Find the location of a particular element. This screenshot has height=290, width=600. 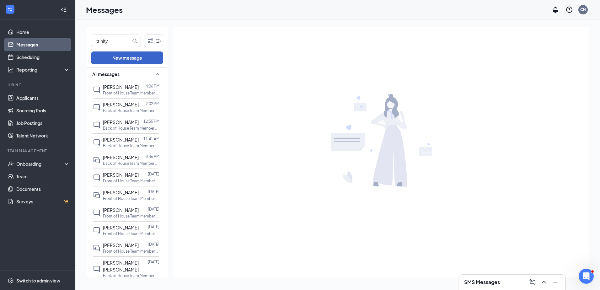

div: Reporting is located at coordinates (43, 70).